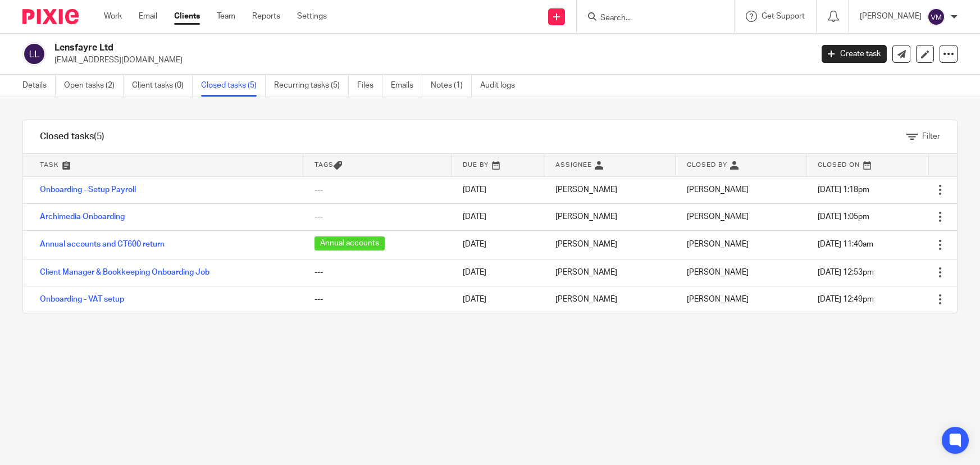  I want to click on span: (5), so click(99, 136).